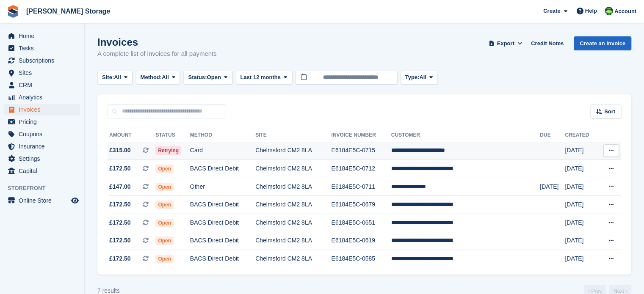  What do you see at coordinates (44, 201) in the screenshot?
I see `span: Online Store` at bounding box center [44, 201].